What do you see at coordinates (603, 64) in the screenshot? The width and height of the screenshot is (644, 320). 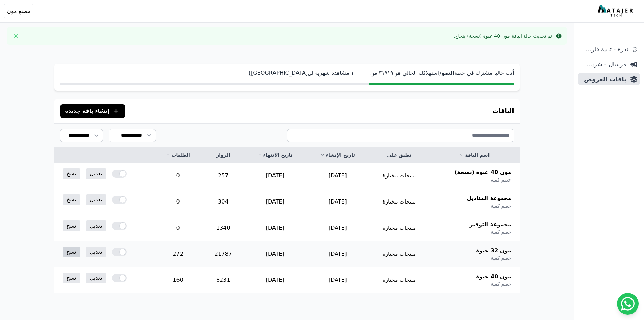 I see `span: مرسال - شريط دعاية` at bounding box center [603, 64].